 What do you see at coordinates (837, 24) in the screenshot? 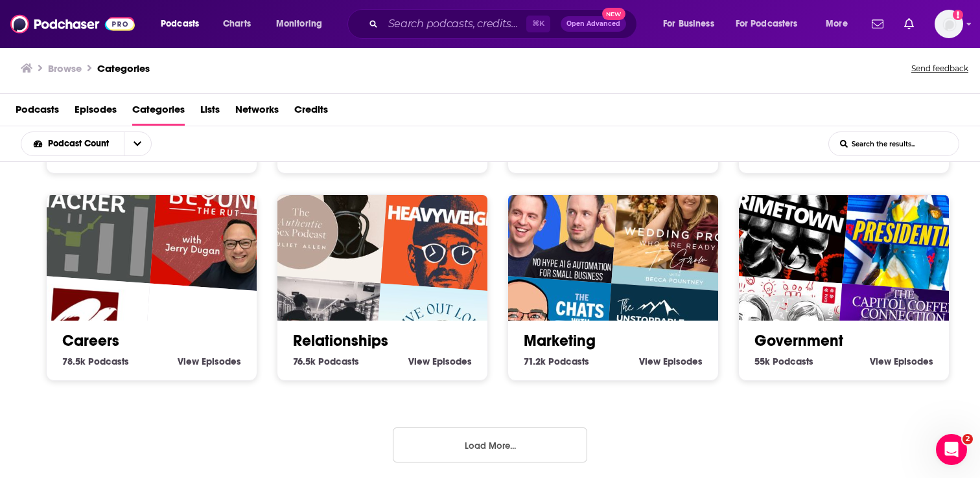
I see `span: More` at bounding box center [837, 24].